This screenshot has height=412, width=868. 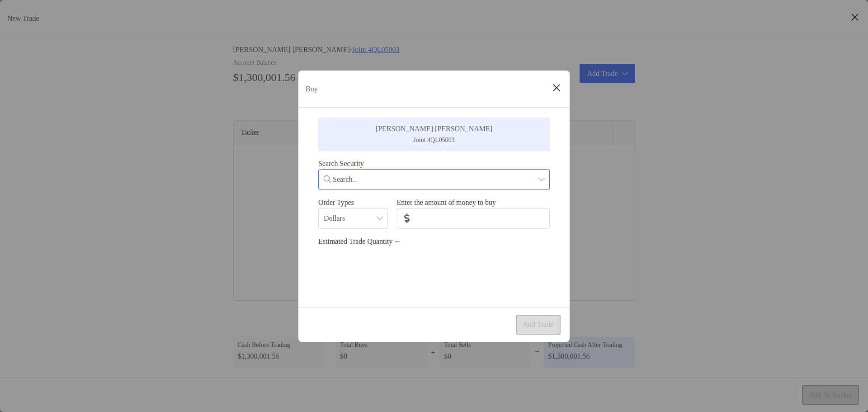 I want to click on img: input icon, so click(x=407, y=218).